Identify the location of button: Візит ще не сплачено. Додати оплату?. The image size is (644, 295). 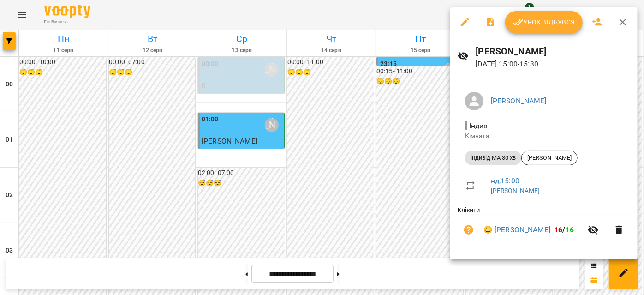
(469, 230).